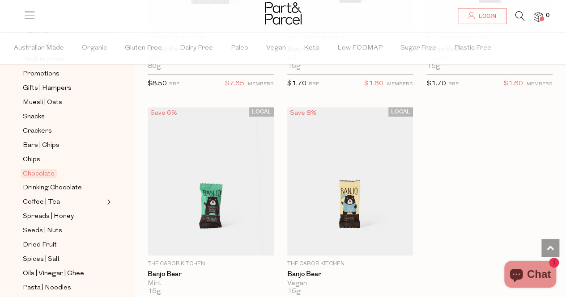 Image resolution: width=566 pixels, height=297 pixels. I want to click on a: Dried Fruit, so click(64, 245).